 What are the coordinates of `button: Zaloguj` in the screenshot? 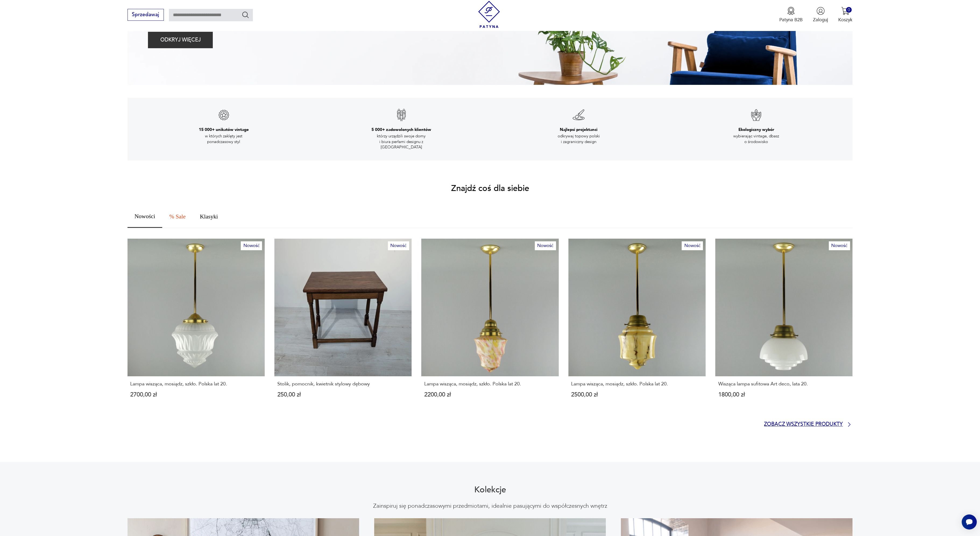 It's located at (820, 14).